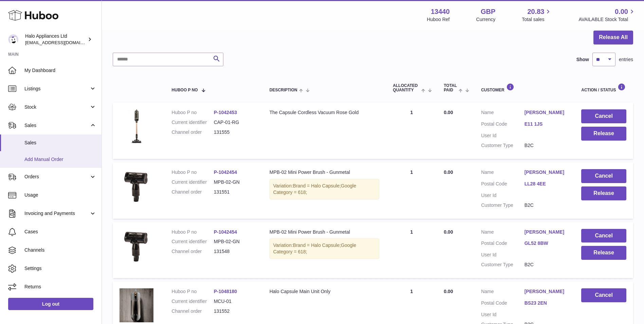  What do you see at coordinates (57, 89) in the screenshot?
I see `span: Listings` at bounding box center [57, 89].